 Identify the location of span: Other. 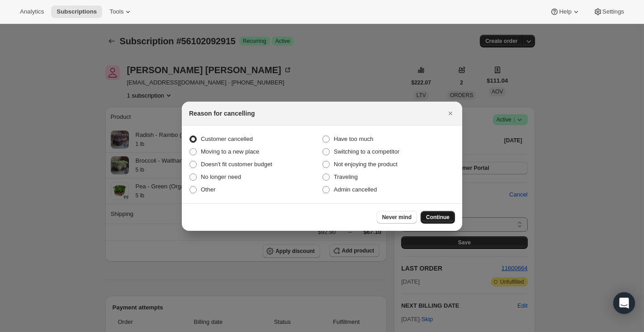
(208, 189).